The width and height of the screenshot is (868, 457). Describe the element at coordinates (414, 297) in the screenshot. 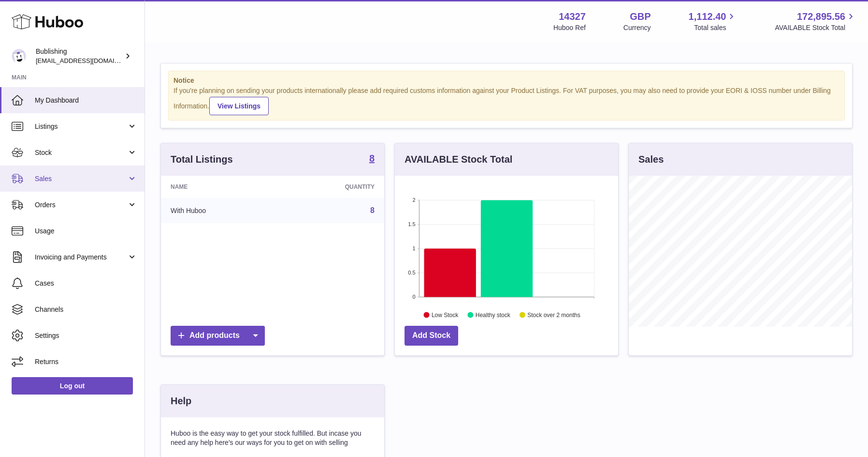

I see `text: 0` at that location.